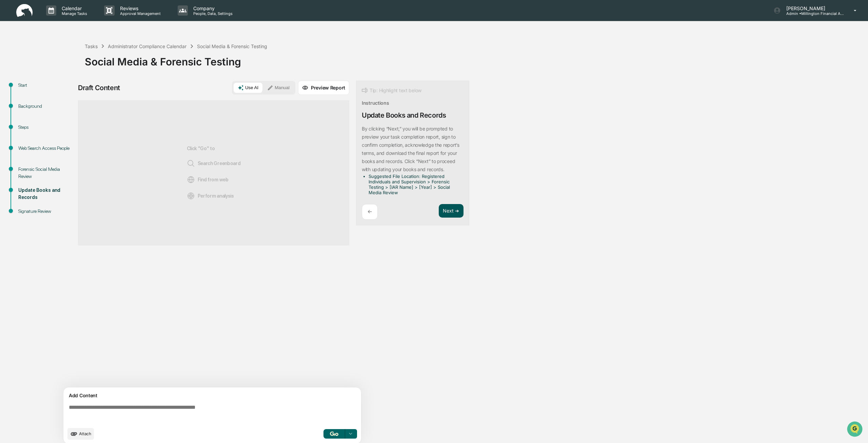  Describe the element at coordinates (91, 46) in the screenshot. I see `div: Tasks` at that location.